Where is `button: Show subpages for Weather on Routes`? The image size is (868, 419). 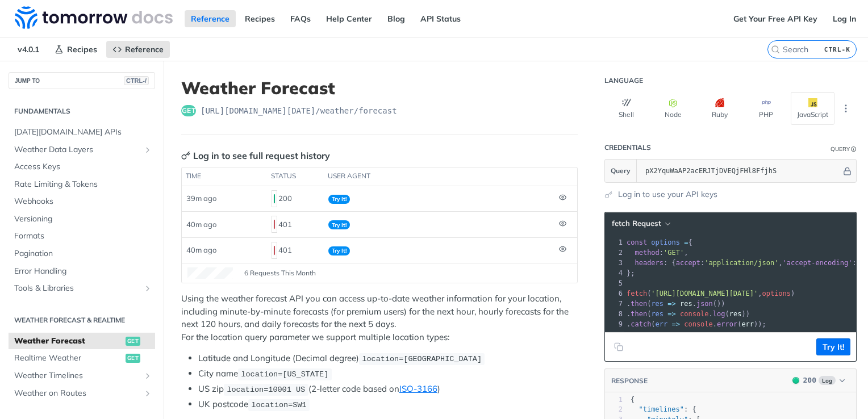 button: Show subpages for Weather on Routes is located at coordinates (148, 394).